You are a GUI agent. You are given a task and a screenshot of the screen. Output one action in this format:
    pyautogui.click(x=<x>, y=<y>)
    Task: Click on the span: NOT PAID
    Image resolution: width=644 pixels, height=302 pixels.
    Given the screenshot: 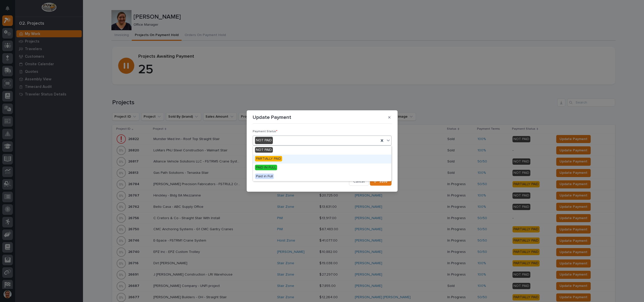 What is the action you would take?
    pyautogui.click(x=264, y=150)
    